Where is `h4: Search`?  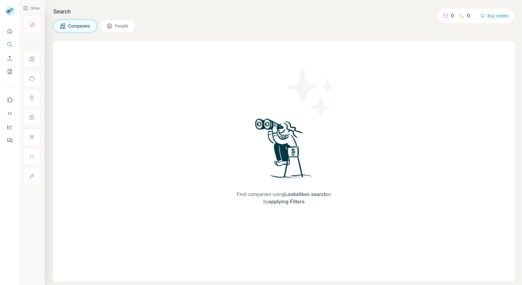
h4: Search is located at coordinates (284, 12).